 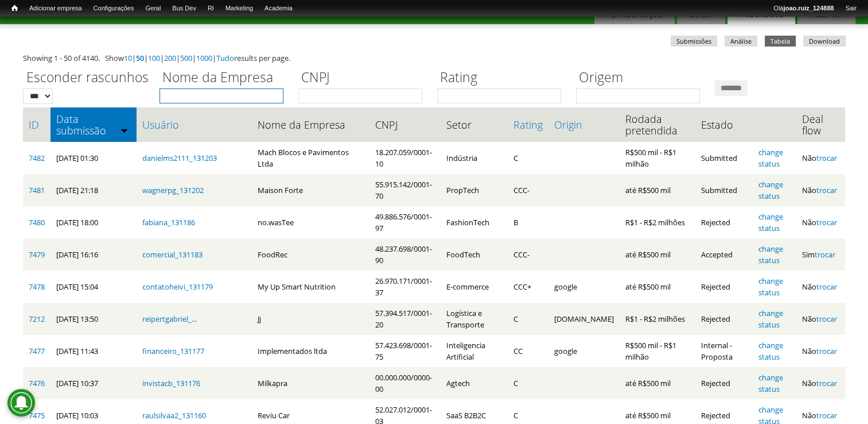 I want to click on span: Início, so click(x=14, y=8).